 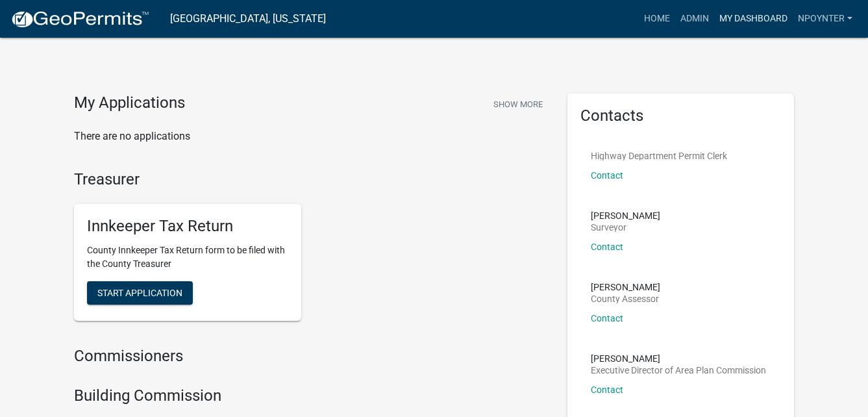 I want to click on p: There are no applications, so click(x=311, y=136).